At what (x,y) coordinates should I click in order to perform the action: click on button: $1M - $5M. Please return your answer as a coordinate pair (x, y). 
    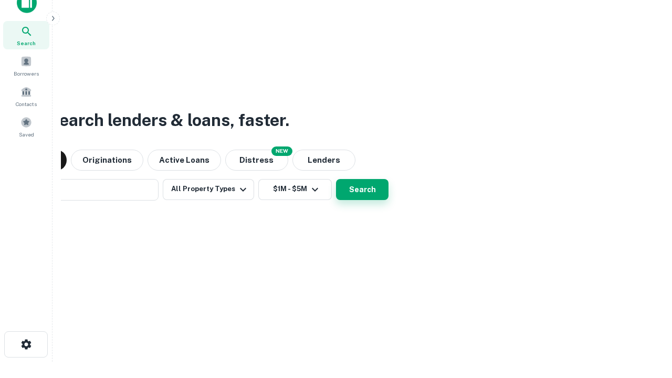
    Looking at the image, I should click on (295, 190).